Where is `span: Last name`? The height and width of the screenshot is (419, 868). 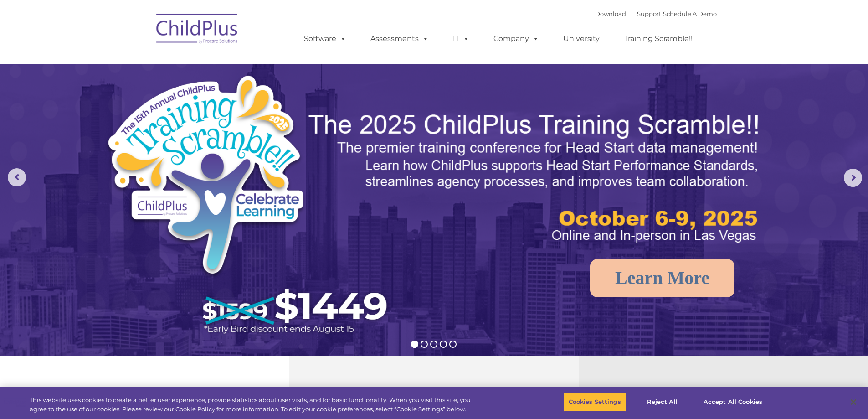
span: Last name is located at coordinates (141, 64).